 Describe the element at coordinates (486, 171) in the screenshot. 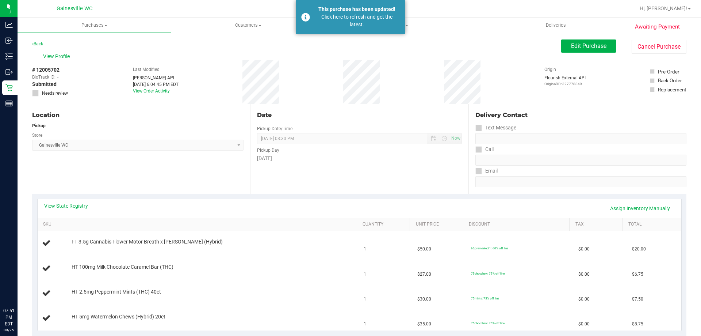

I see `label: Email` at that location.